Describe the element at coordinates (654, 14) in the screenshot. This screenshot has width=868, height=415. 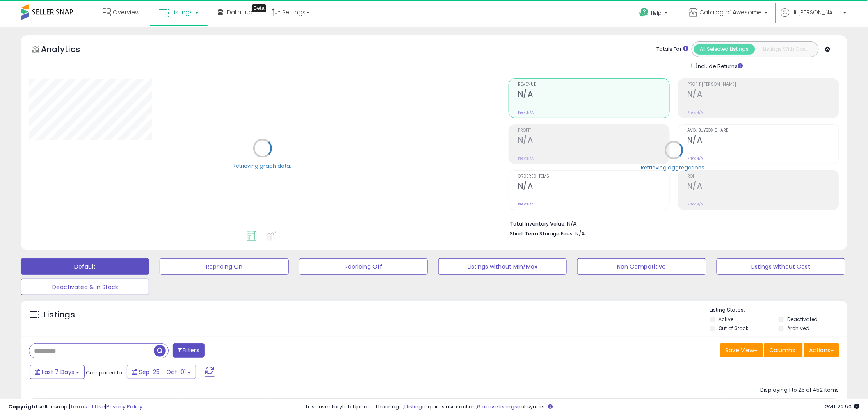
I see `a: Help` at that location.